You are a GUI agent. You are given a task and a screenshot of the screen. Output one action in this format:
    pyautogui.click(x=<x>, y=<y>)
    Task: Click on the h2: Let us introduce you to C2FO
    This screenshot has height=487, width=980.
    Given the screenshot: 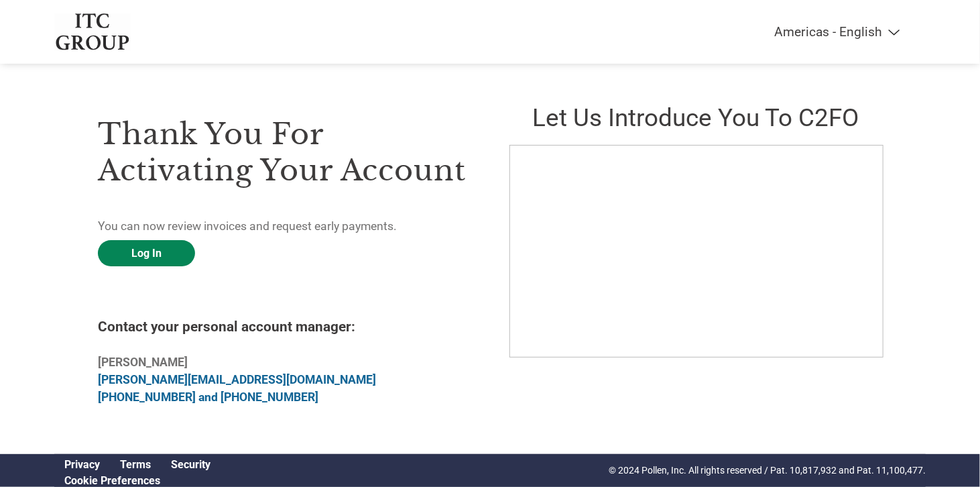 What is the action you would take?
    pyautogui.click(x=696, y=118)
    